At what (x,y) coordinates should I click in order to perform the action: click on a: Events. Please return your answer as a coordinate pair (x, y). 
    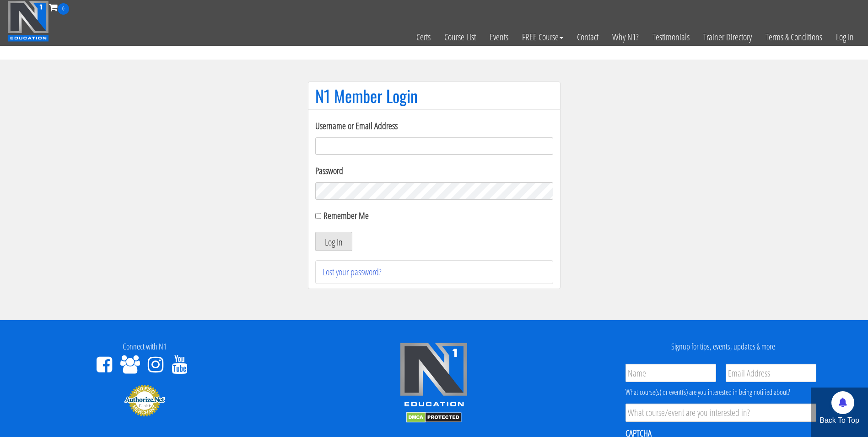
    Looking at the image, I should click on (498, 37).